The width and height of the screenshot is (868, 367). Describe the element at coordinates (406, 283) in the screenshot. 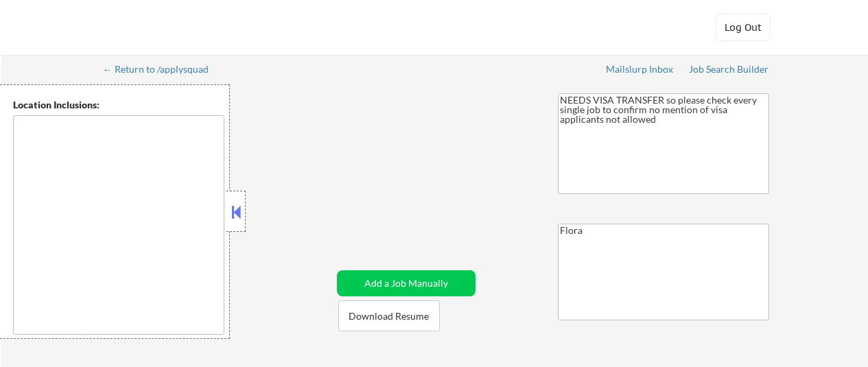

I see `button: Add a Job Manually` at that location.